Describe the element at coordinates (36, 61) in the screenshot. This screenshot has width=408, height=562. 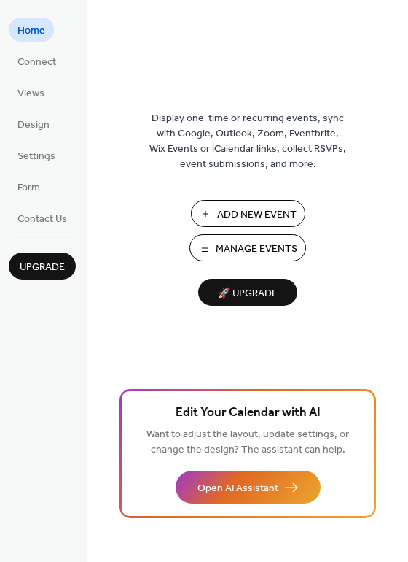
I see `a: Connect` at that location.